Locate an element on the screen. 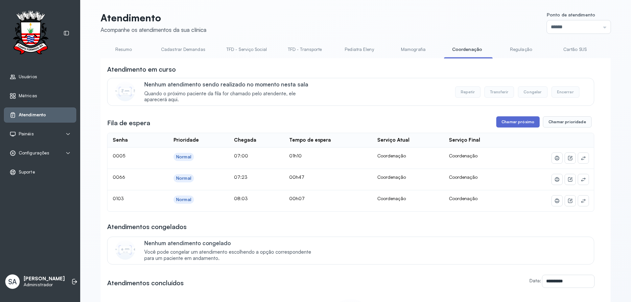 The width and height of the screenshot is (631, 302). span: Configurações is located at coordinates (34, 153).